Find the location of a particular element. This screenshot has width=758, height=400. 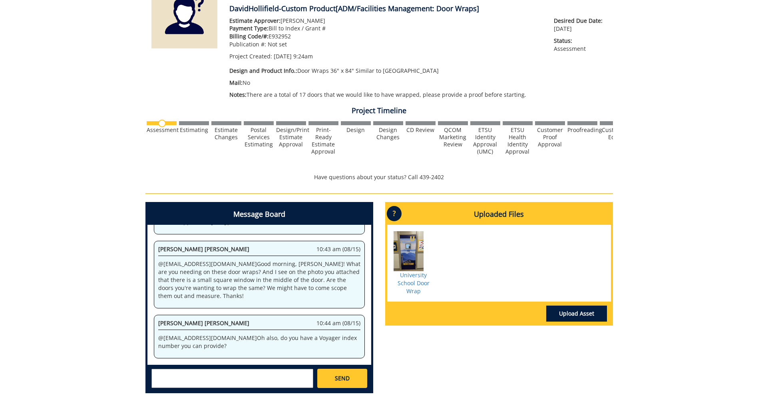

div: Estimate Changes is located at coordinates (226, 133).